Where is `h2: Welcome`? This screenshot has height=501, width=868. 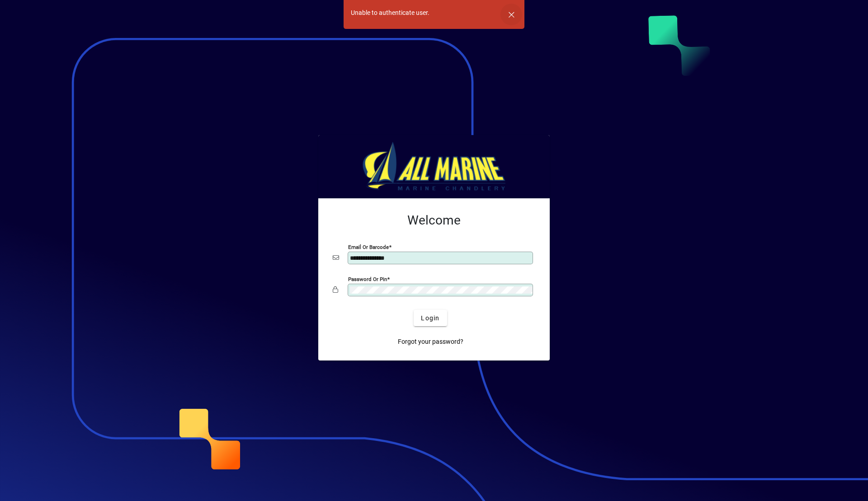 h2: Welcome is located at coordinates (434, 220).